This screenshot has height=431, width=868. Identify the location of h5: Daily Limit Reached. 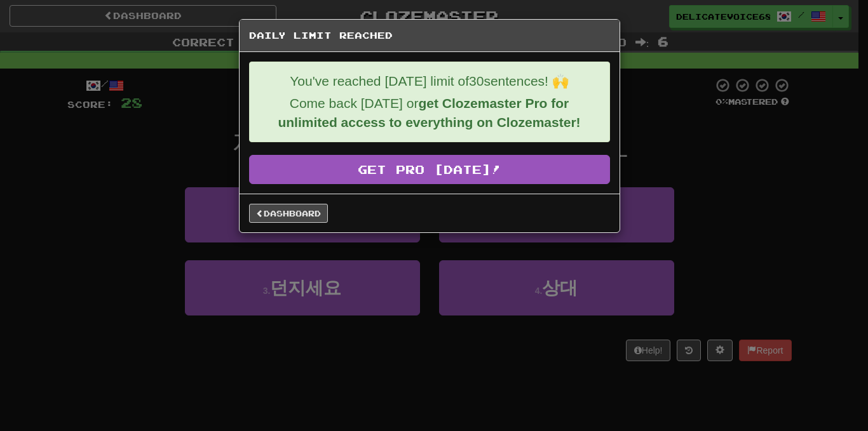
(429, 36).